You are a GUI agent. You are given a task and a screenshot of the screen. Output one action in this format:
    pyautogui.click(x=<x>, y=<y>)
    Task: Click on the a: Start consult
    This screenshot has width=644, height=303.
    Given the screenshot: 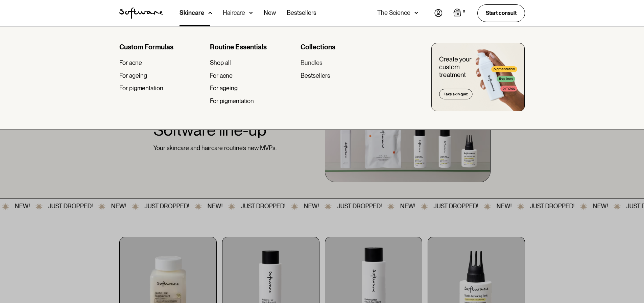 What is the action you would take?
    pyautogui.click(x=501, y=13)
    